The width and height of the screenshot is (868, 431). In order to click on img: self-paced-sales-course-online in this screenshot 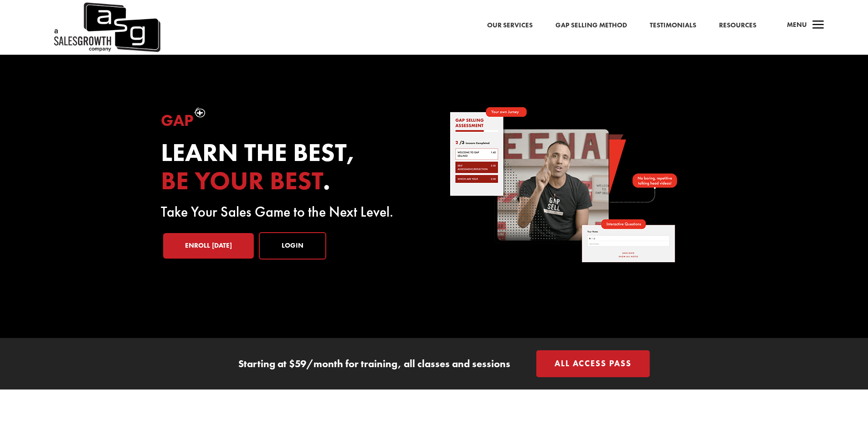, I will do `click(563, 184)`.